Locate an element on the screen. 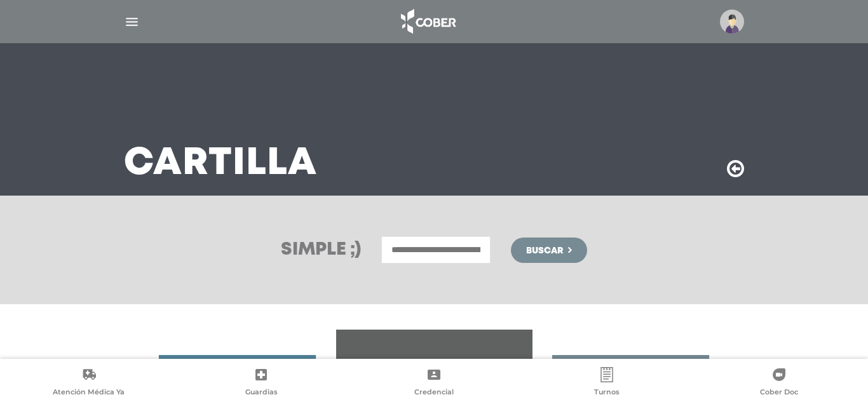  a: Credencial is located at coordinates (434, 383).